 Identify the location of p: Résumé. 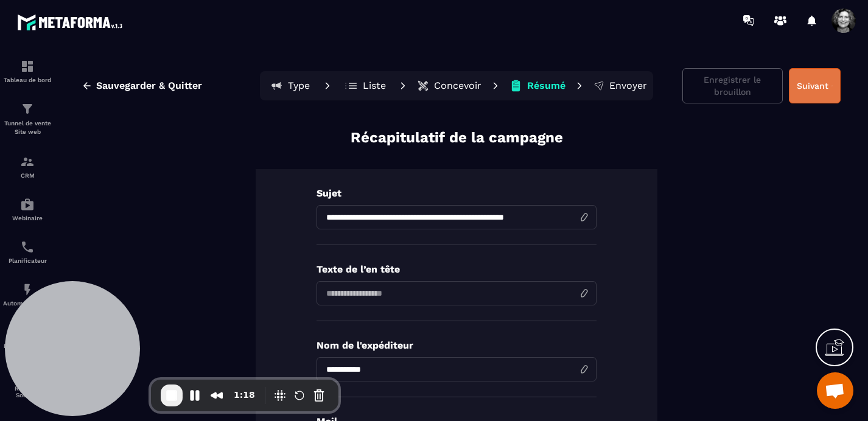
(546, 86).